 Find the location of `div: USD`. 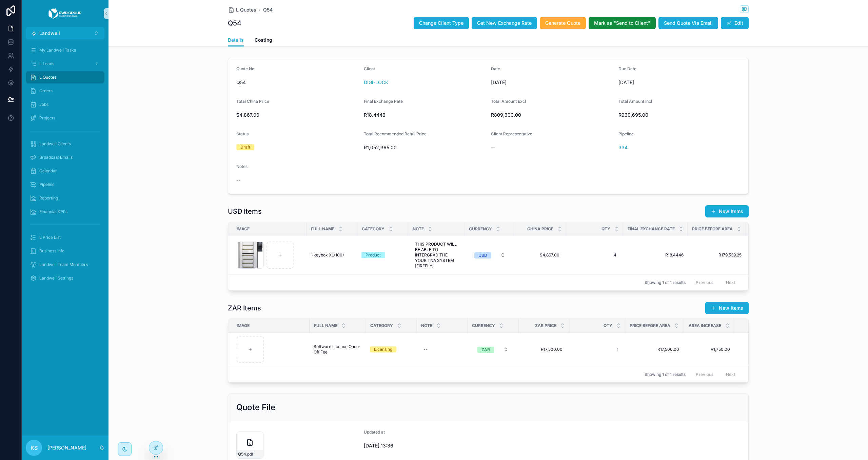

div: USD is located at coordinates (483, 255).